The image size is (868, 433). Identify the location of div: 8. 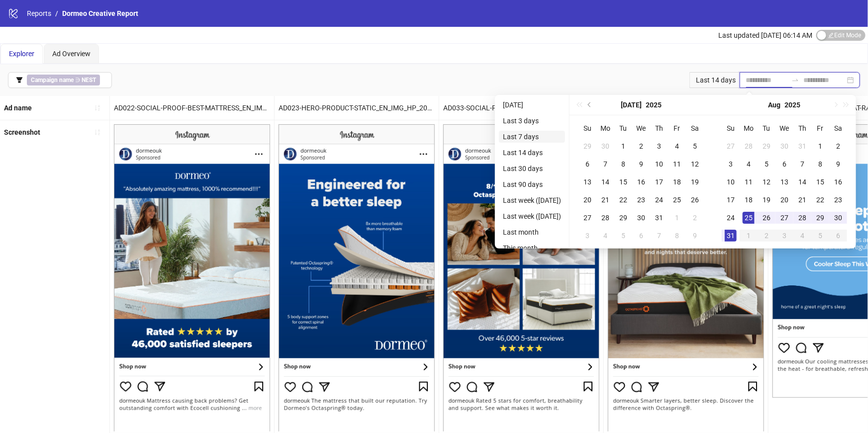
(821, 164).